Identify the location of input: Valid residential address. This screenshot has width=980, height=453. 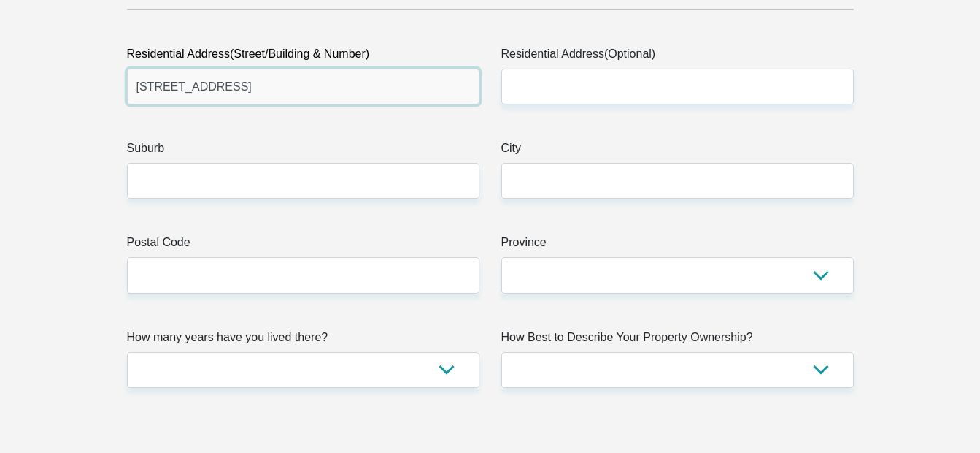
(303, 86).